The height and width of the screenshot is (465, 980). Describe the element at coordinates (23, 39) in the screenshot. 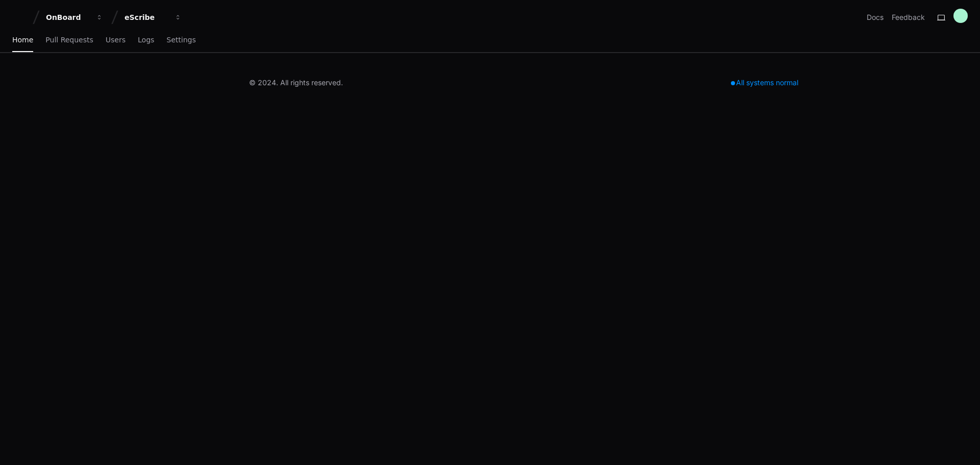

I see `span: Home` at that location.